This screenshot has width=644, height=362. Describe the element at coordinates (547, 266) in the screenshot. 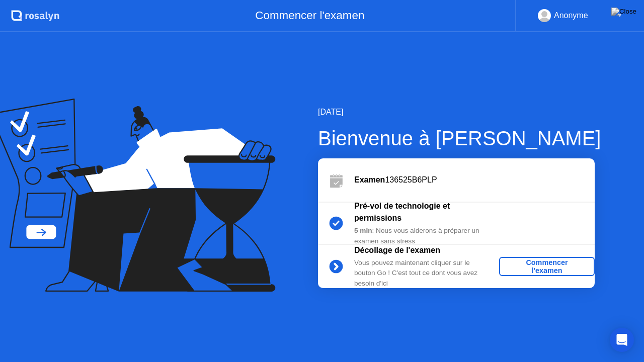

I see `div: Commencer l'examen` at that location.